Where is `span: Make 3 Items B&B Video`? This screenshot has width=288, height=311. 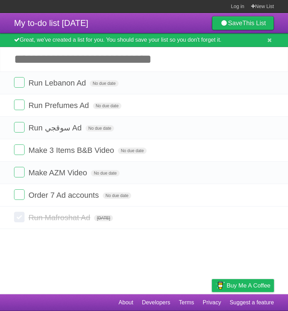
span: Make 3 Items B&B Video is located at coordinates (72, 150).